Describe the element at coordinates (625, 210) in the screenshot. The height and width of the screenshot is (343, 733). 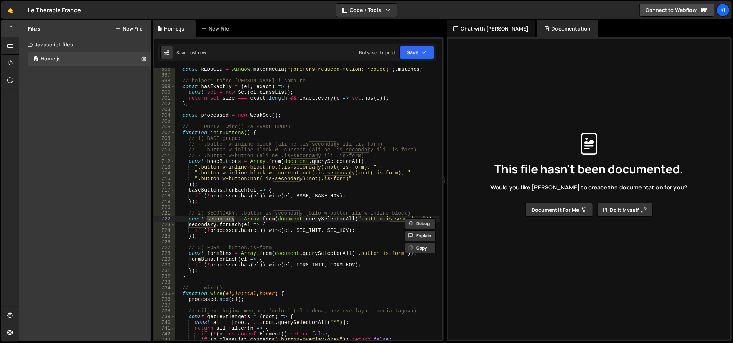
I see `button: I’ll do it myself` at that location.